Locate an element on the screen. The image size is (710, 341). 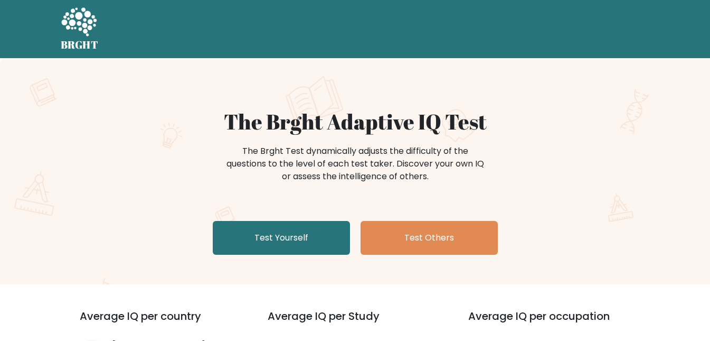
a: Test Others is located at coordinates (429, 238).